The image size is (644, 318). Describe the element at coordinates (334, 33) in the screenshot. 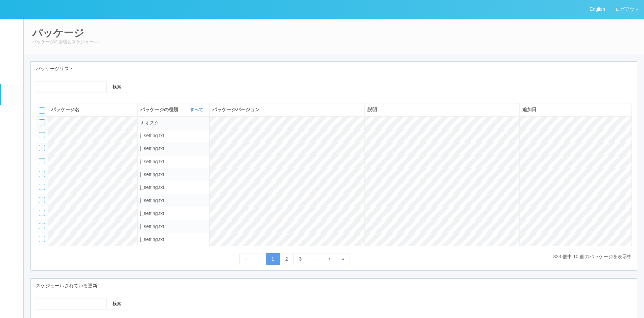

I see `h2: パッケージ` at that location.